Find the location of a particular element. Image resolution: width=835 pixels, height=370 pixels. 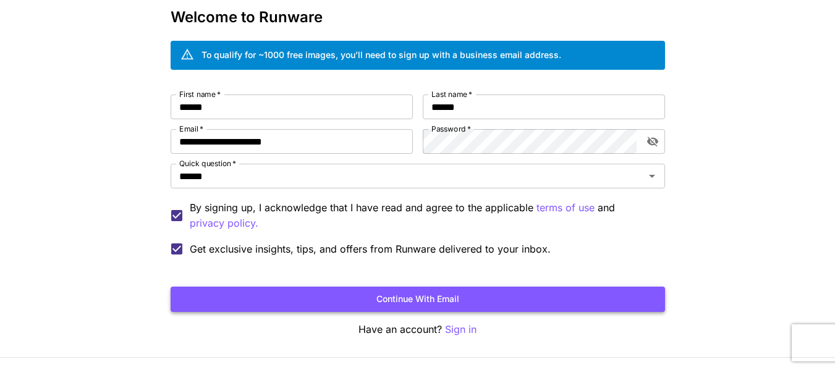

button: By signing up, I acknowledge that I have read and agree to the applicable and privacy policy. is located at coordinates (565, 208).